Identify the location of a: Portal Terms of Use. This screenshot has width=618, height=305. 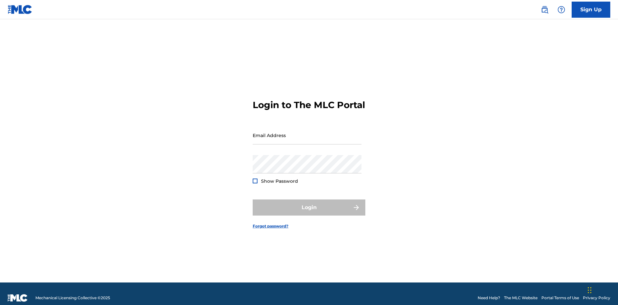
(560, 298).